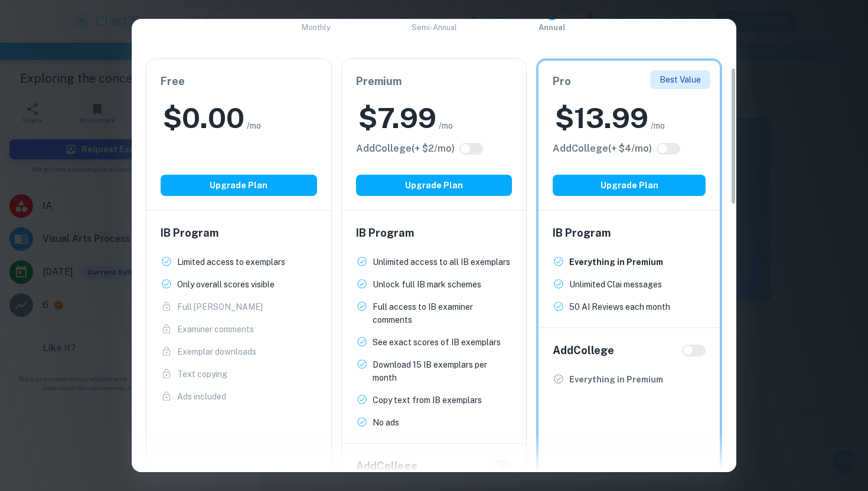 This screenshot has height=491, width=868. What do you see at coordinates (316, 27) in the screenshot?
I see `span: Monthly` at bounding box center [316, 27].